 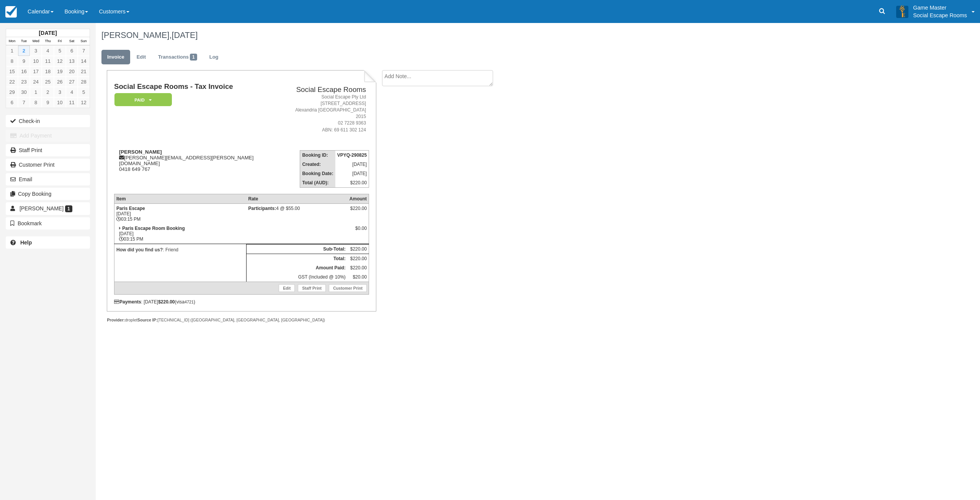 What do you see at coordinates (940, 8) in the screenshot?
I see `p: Game Master` at bounding box center [940, 8].